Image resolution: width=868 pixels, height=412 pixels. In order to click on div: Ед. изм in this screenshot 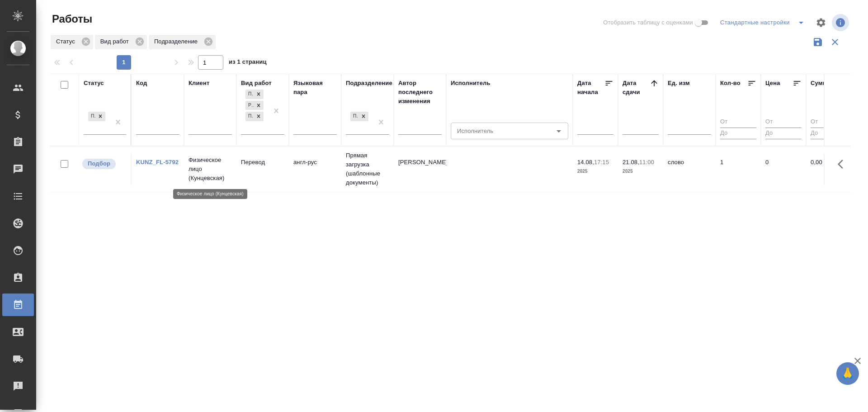, I will do `click(678, 83)`.